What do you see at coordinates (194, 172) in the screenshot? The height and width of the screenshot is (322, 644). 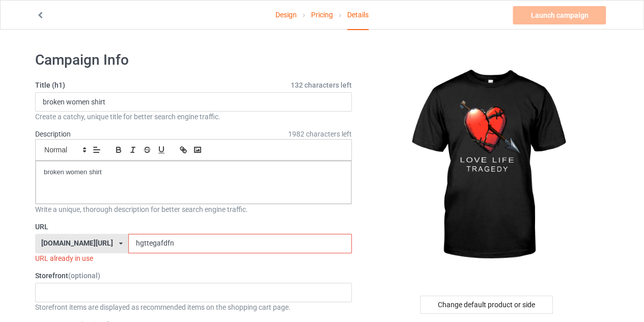 I see `p: broken women shirt` at bounding box center [194, 172].